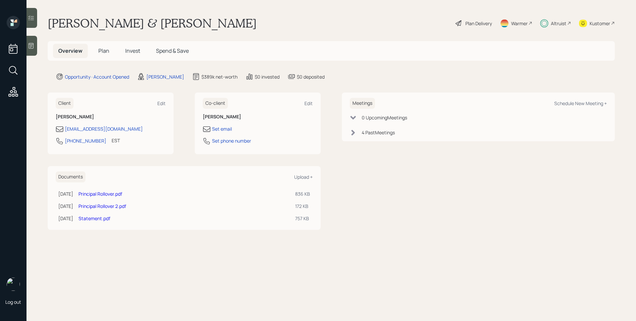  What do you see at coordinates (600, 23) in the screenshot?
I see `div: Kustomer` at bounding box center [600, 23].